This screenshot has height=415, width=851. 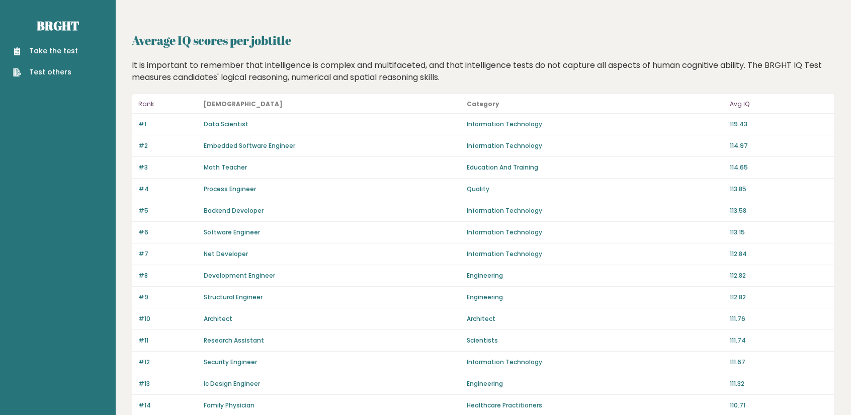 What do you see at coordinates (779, 319) in the screenshot?
I see `p: 111.76` at bounding box center [779, 319].